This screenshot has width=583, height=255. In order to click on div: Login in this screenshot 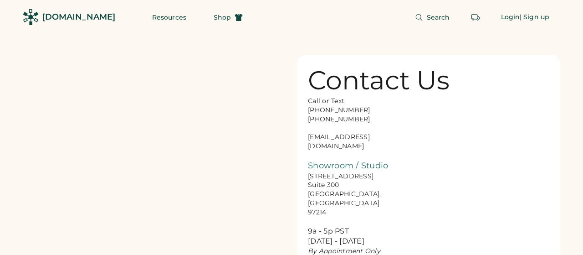, I will do `click(510, 17)`.